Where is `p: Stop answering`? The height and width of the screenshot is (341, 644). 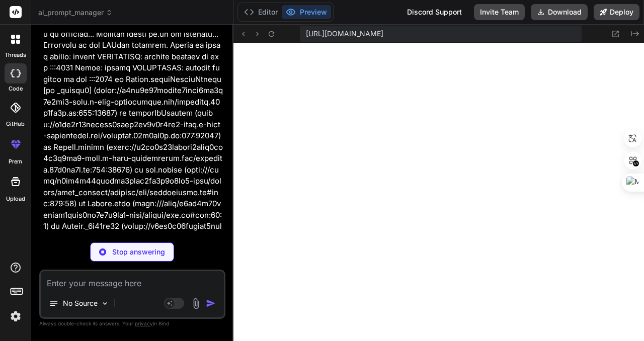 p: Stop answering is located at coordinates (138, 251).